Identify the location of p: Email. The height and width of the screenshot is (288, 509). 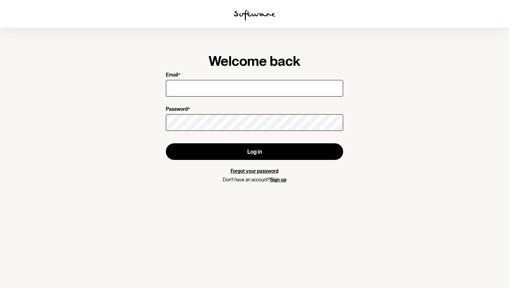
(172, 75).